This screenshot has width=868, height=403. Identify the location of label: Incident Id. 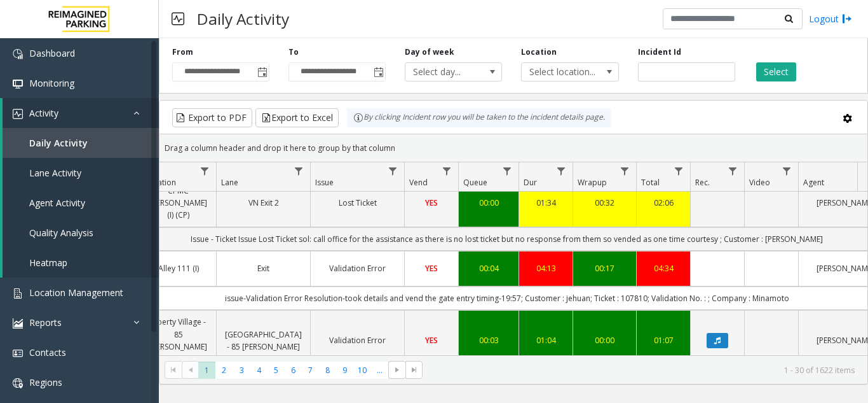
(660, 52).